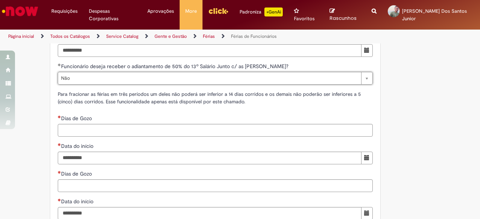  I want to click on ul: Trilhas de página, so click(160, 36).